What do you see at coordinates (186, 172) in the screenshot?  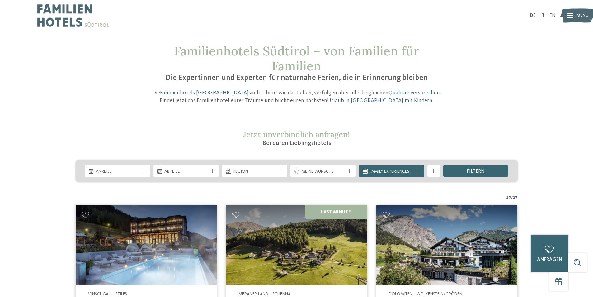 I see `span: Abreise` at bounding box center [186, 172].